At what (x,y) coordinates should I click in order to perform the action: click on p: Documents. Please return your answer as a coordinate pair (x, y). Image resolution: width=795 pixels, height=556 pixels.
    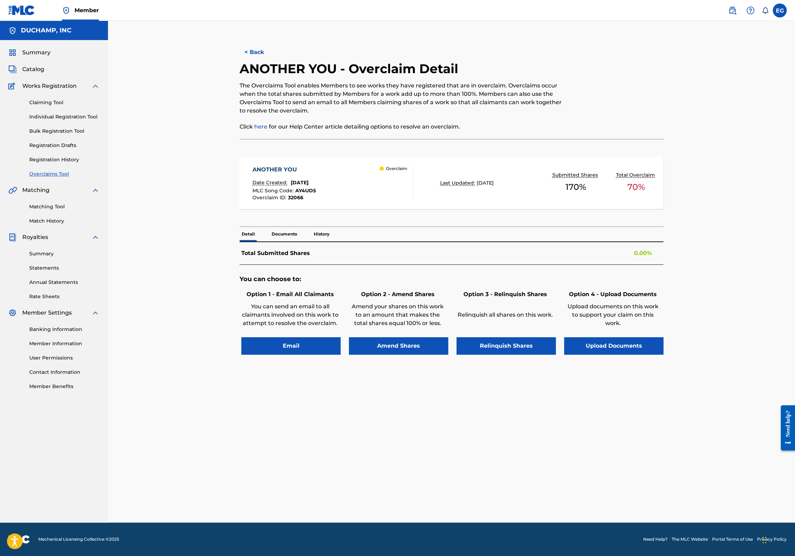
    Looking at the image, I should click on (284, 234).